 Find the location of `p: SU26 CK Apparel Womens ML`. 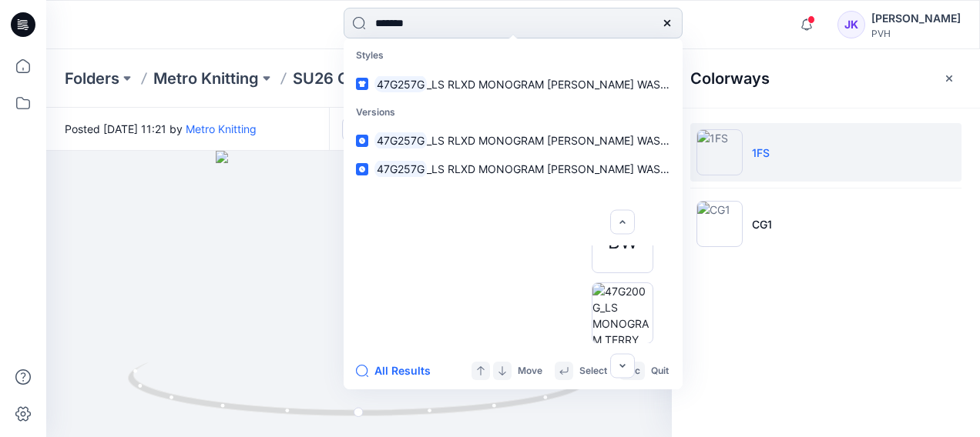

p: SU26 CK Apparel Womens ML is located at coordinates (390, 79).